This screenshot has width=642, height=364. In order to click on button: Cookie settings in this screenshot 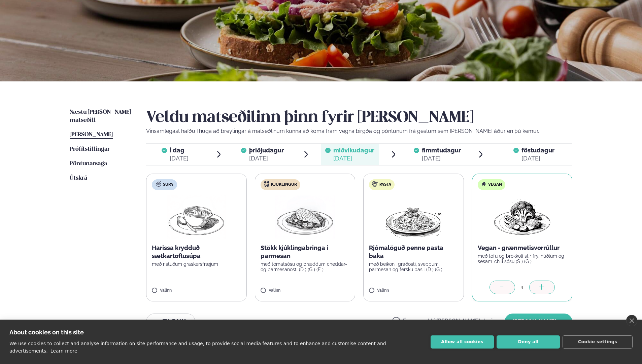, I will do `click(598, 341)`.